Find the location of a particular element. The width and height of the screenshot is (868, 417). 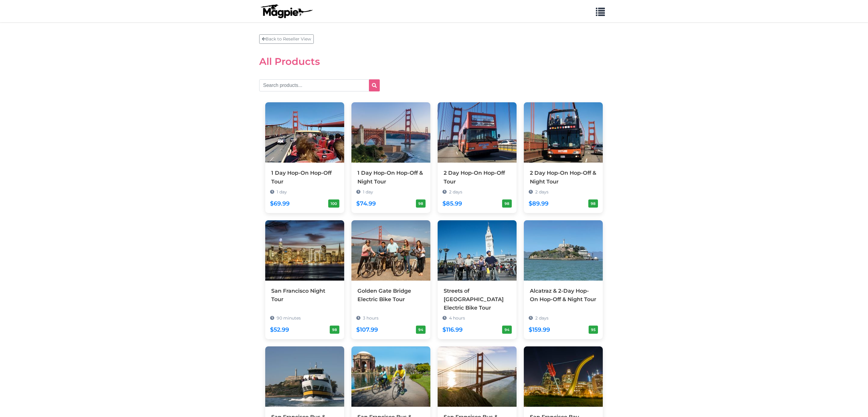

span: 4 hours is located at coordinates (457, 318).